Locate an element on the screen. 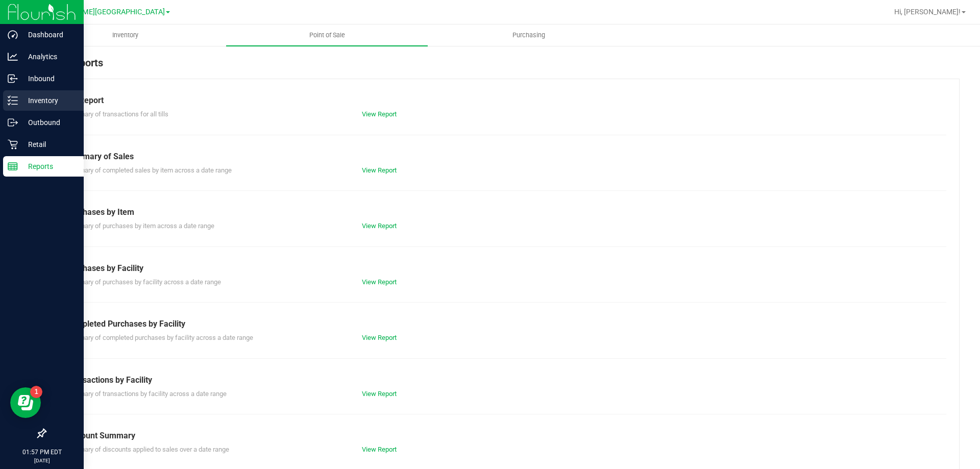  p: Retail is located at coordinates (48, 144).